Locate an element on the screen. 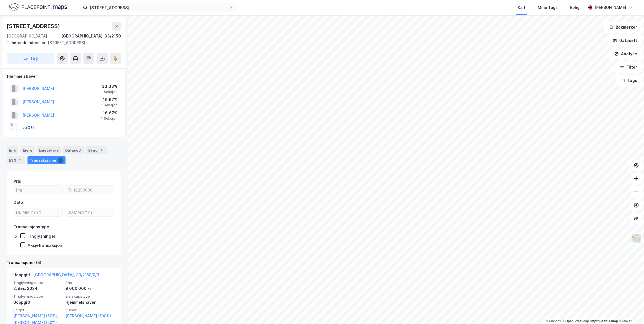 The width and height of the screenshot is (644, 324). img: logo.f888ab2527a4732fd821a326f86c7f29.svg is located at coordinates (38, 7).